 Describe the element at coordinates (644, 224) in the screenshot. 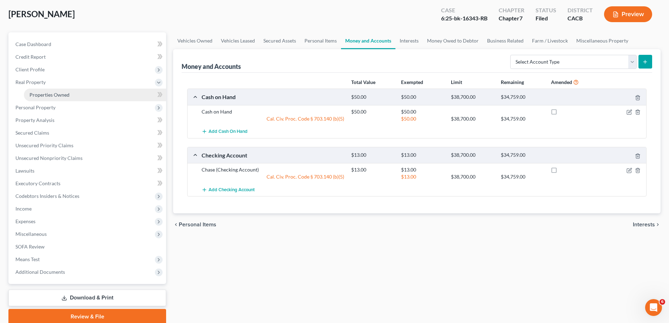

I see `span: Interests` at that location.